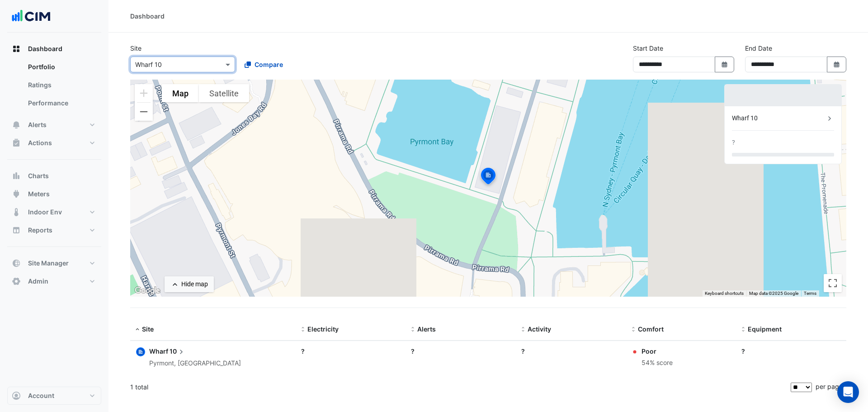 This screenshot has width=868, height=412. Describe the element at coordinates (758, 48) in the screenshot. I see `label: End Date` at that location.